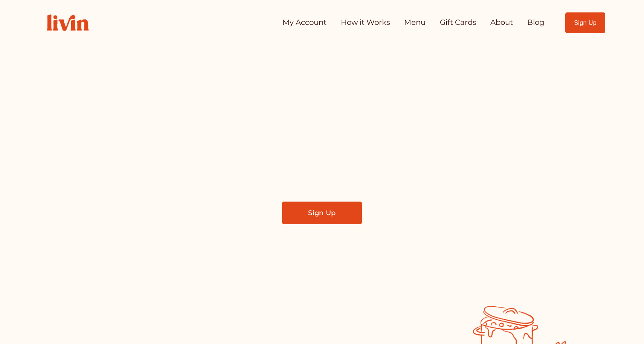 This screenshot has height=344, width=644. I want to click on a: Blog, so click(536, 23).